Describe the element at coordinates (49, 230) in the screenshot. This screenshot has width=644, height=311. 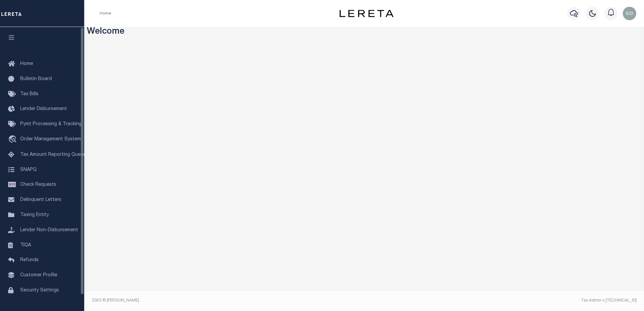
I see `span: Lender Non-Disbursement` at that location.